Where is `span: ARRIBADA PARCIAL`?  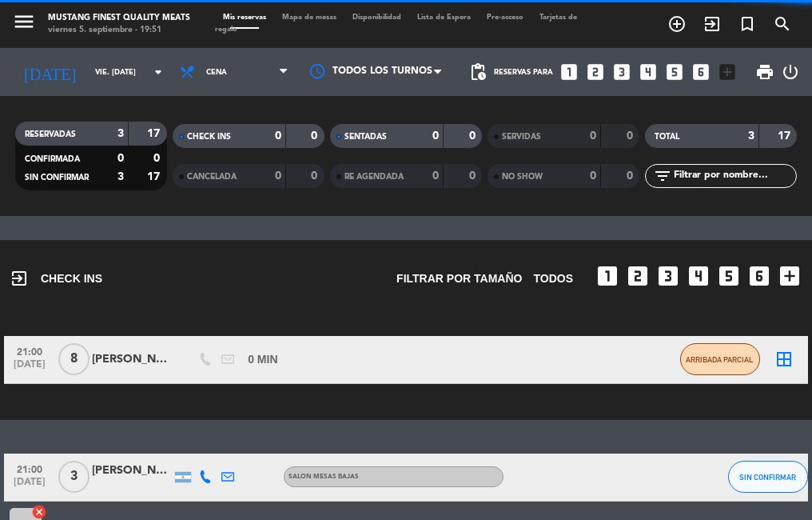 span: ARRIBADA PARCIAL is located at coordinates (719, 360).